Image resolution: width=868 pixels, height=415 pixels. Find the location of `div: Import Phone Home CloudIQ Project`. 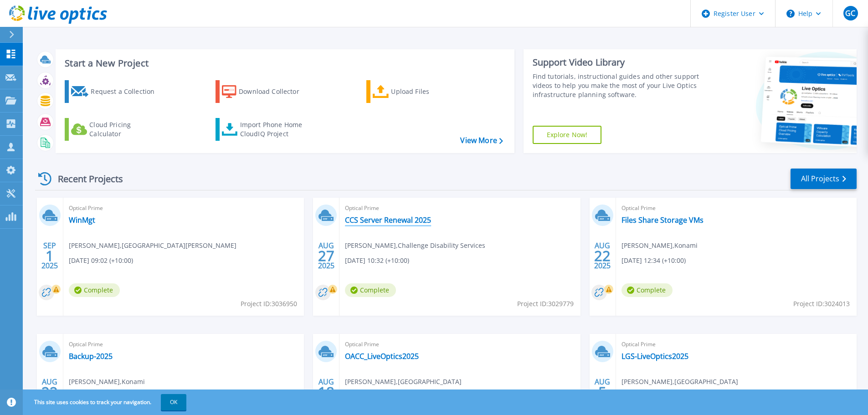

div: Import Phone Home CloudIQ Project is located at coordinates (276, 129).